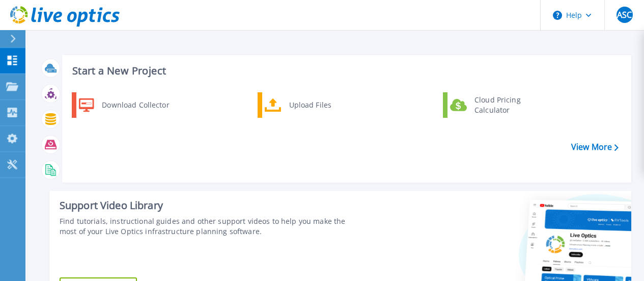  I want to click on a: View More, so click(595, 147).